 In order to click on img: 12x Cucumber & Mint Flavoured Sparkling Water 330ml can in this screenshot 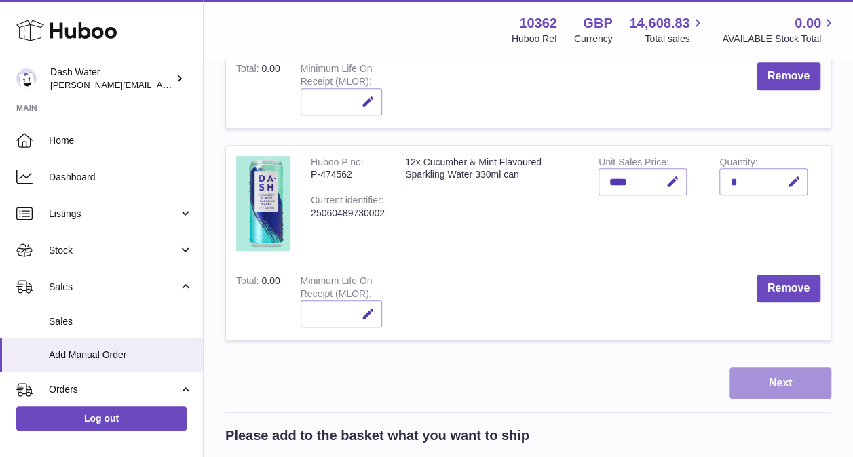, I will do `click(263, 204)`.